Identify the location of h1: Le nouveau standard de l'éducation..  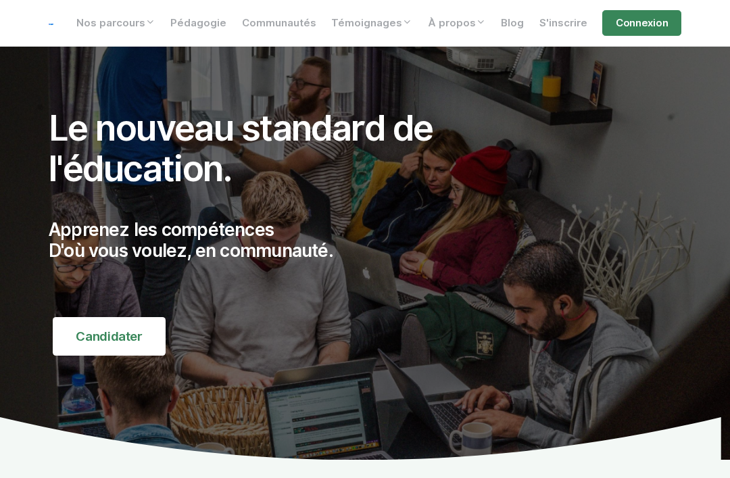
(257, 148).